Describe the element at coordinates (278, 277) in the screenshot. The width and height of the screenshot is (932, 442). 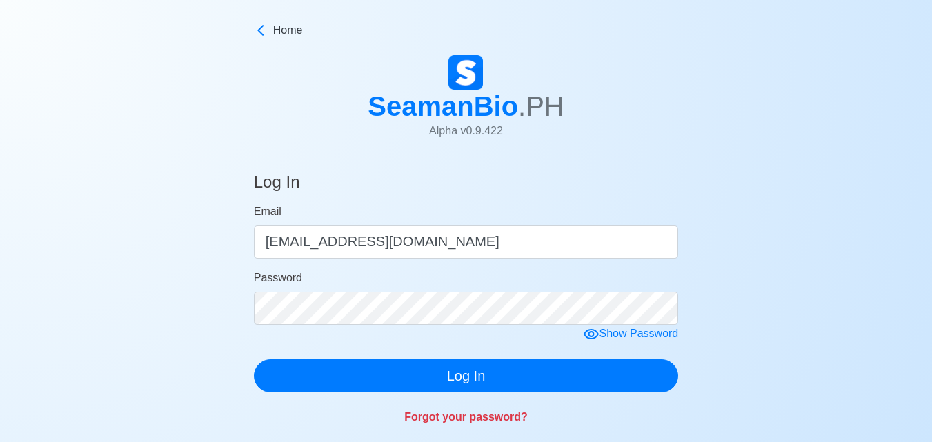
I see `span: Password` at that location.